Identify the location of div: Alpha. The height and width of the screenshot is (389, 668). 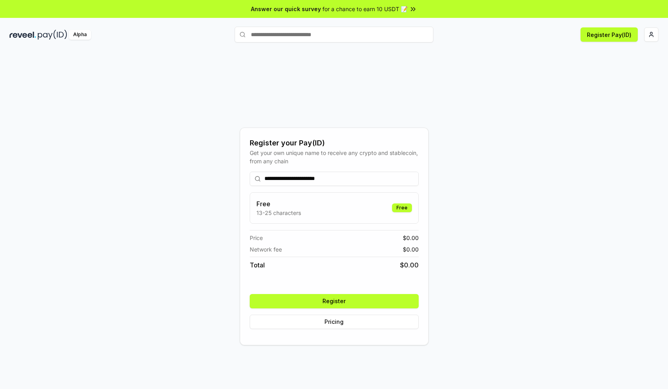
(80, 35).